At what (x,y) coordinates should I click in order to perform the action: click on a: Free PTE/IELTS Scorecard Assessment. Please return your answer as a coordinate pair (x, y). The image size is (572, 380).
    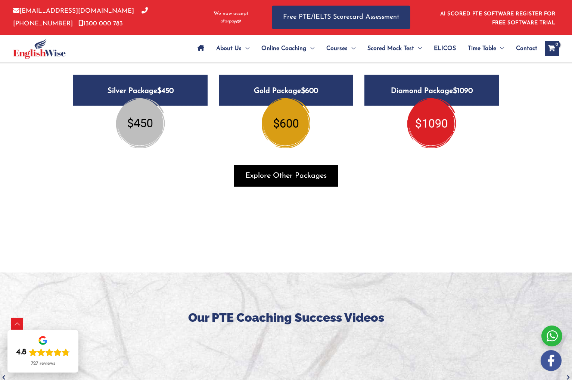
    Looking at the image, I should click on (341, 17).